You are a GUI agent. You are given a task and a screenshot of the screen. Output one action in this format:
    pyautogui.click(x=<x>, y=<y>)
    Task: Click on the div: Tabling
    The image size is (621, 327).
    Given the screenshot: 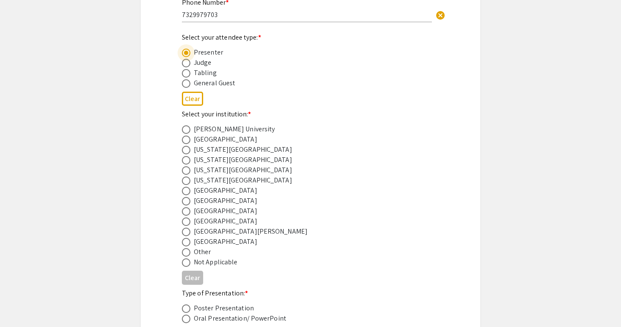 What is the action you would take?
    pyautogui.click(x=205, y=73)
    